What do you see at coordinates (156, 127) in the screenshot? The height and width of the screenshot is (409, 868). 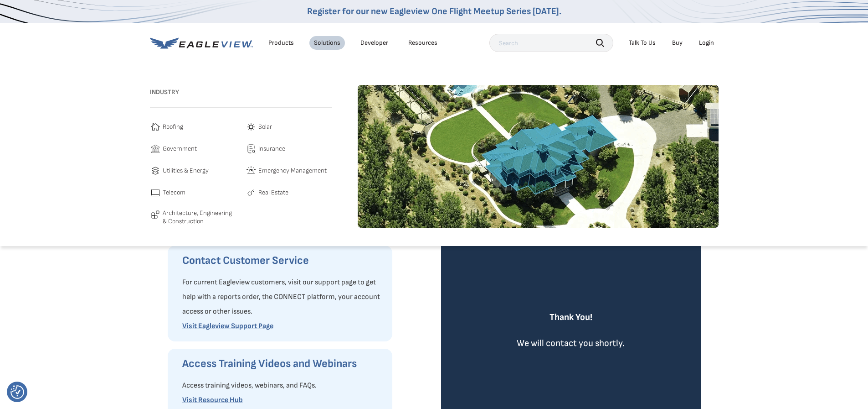 I see `img: roofing-icon.svg` at bounding box center [156, 127].